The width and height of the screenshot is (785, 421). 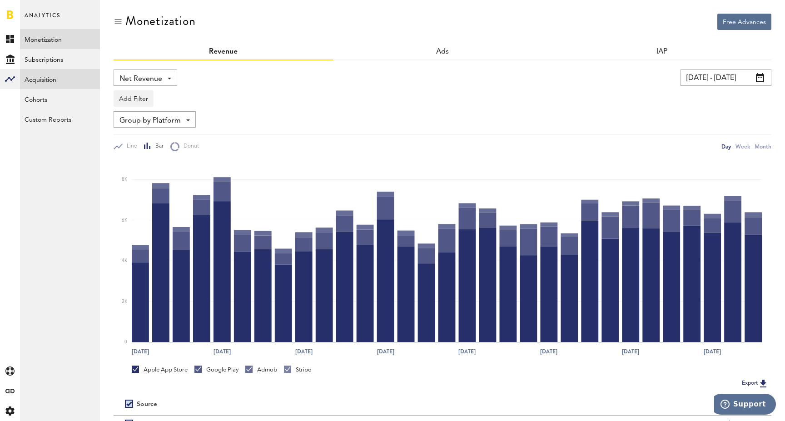 I want to click on span: Net Revenue, so click(x=141, y=79).